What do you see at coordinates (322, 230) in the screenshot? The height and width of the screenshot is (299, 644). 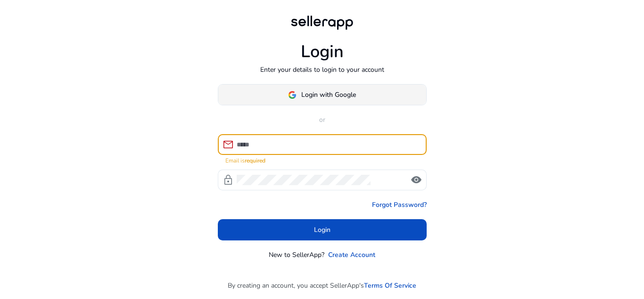 I see `span: Login` at bounding box center [322, 230].